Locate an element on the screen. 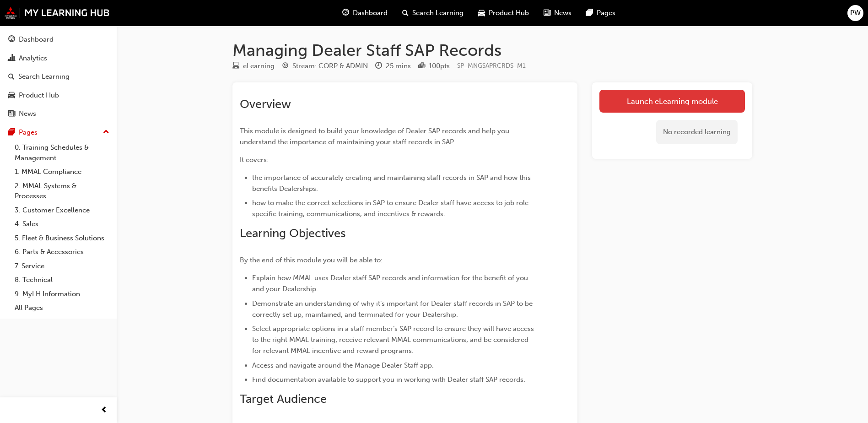 This screenshot has width=868, height=423. span: up-icon is located at coordinates (106, 132).